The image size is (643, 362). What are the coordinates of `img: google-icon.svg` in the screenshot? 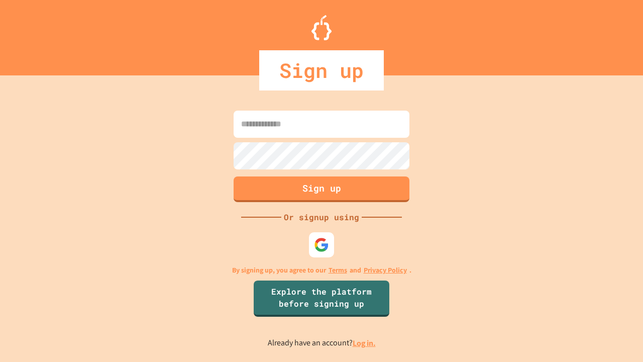 It's located at (322, 245).